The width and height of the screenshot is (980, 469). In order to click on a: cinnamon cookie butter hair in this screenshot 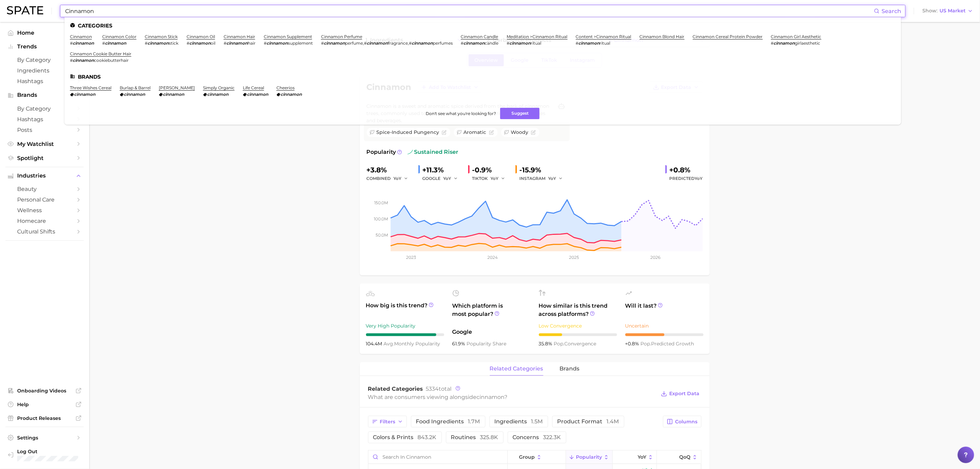, I will do `click(100, 54)`.